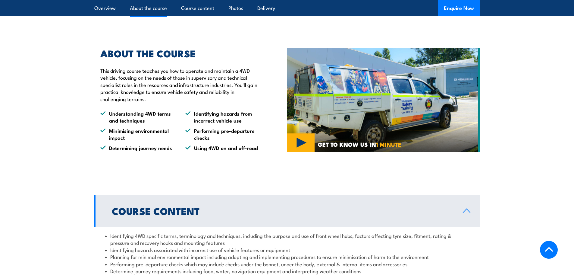 The height and width of the screenshot is (275, 574). Describe the element at coordinates (360, 144) in the screenshot. I see `span: GET TO KNOW US IN` at that location.